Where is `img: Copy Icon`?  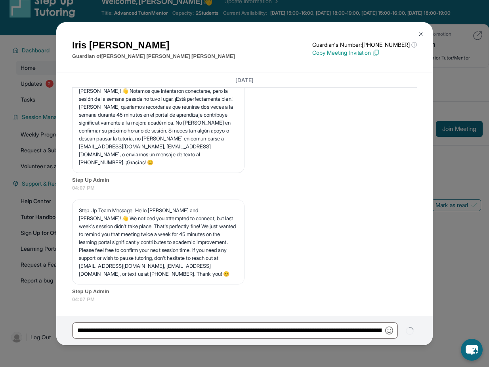
img: Copy Icon is located at coordinates (376, 53).